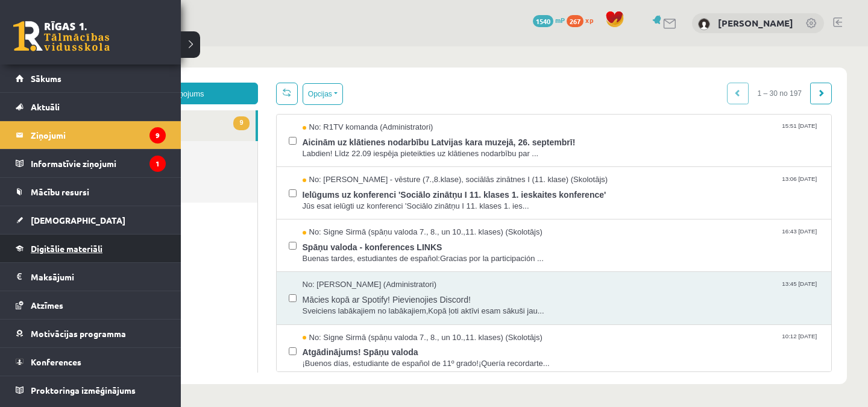 This screenshot has width=868, height=407. What do you see at coordinates (98, 276) in the screenshot?
I see `legend: Maksājumi` at bounding box center [98, 276].